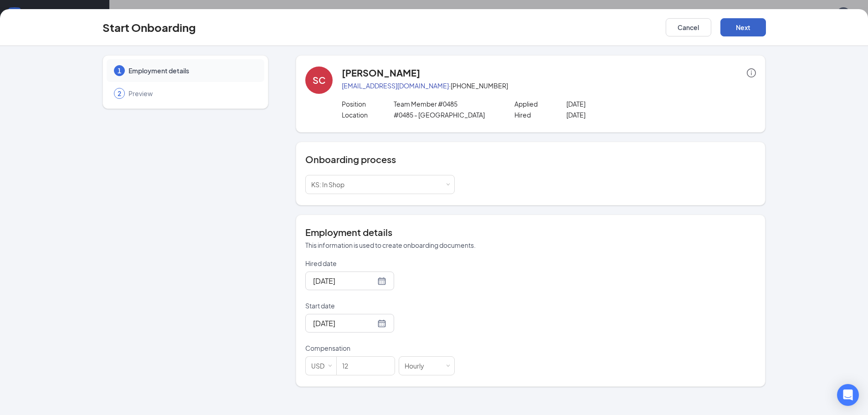 The height and width of the screenshot is (415, 868). Describe the element at coordinates (327, 185) in the screenshot. I see `span: KS: In Shop` at that location.